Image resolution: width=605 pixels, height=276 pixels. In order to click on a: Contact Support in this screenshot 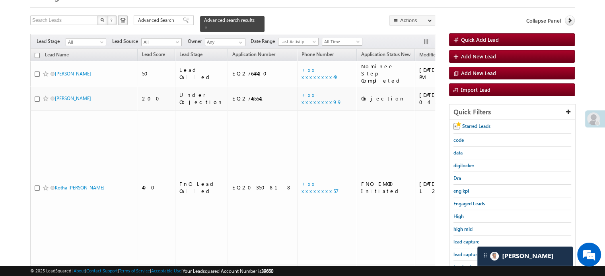, I will do `click(102, 271)`.